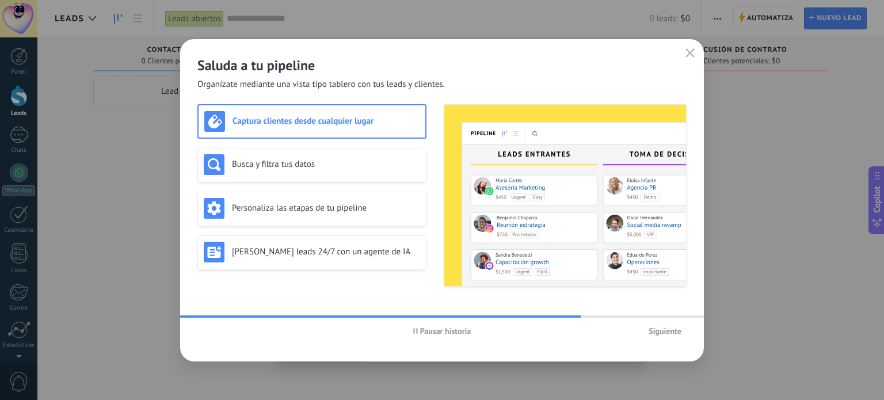 The image size is (884, 400). Describe the element at coordinates (321, 85) in the screenshot. I see `span: Organízate mediante una vista tipo tablero con tus leads y clientes.` at that location.